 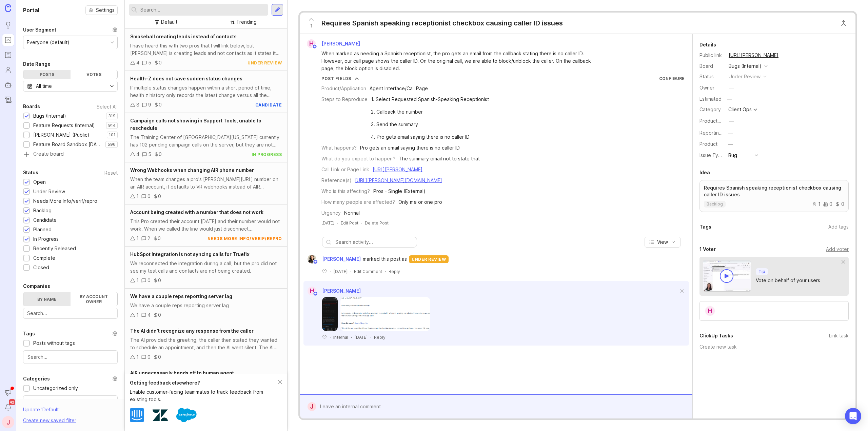 I want to click on img: Canny Home, so click(x=8, y=8).